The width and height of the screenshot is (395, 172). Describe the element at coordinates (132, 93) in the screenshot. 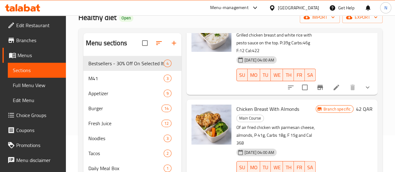

I see `div: Appetizer9` at that location.